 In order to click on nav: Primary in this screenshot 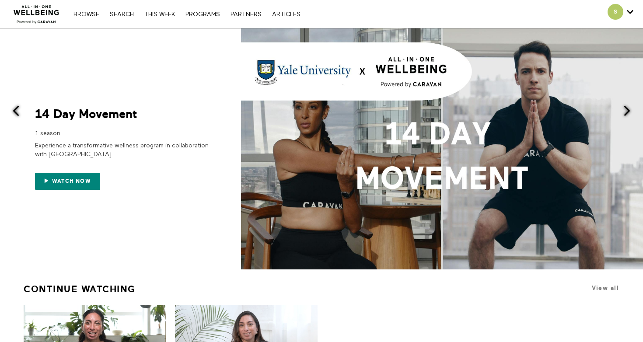, I will do `click(187, 14)`.